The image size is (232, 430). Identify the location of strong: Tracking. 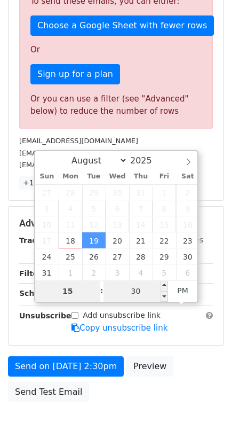
(37, 240).